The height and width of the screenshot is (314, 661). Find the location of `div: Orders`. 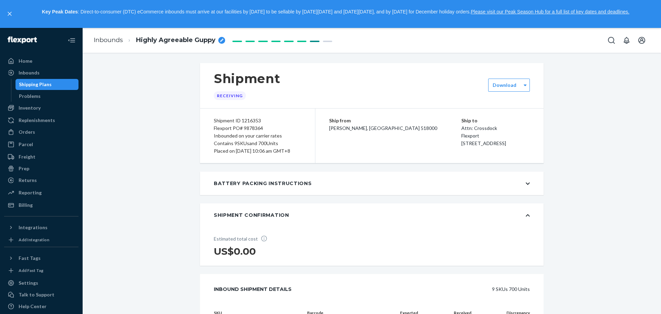

div: Orders is located at coordinates (27, 132).